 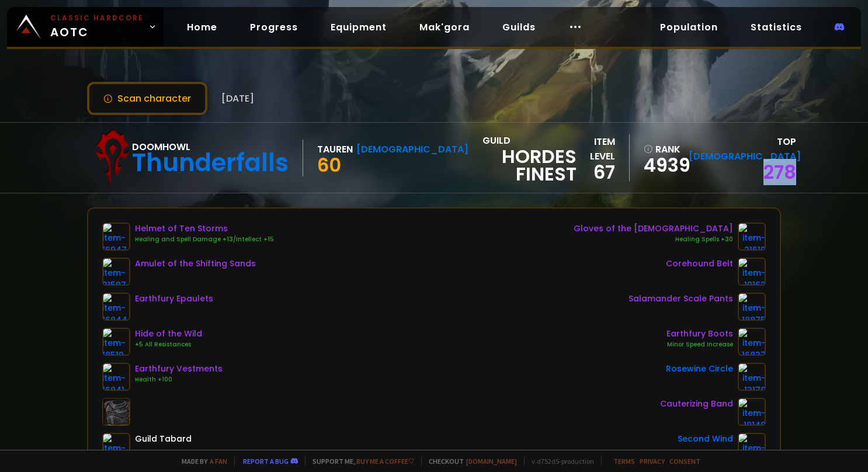 I want to click on img: item-11819, so click(x=751, y=447).